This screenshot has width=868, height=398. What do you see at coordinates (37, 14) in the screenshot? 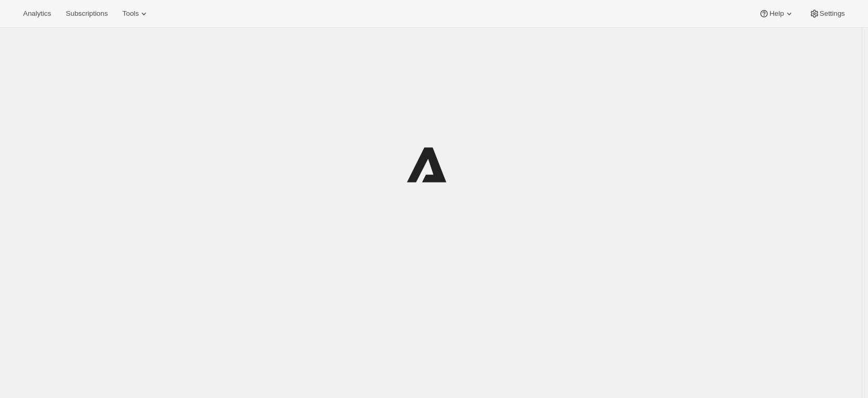
I see `span: Analytics` at bounding box center [37, 14].